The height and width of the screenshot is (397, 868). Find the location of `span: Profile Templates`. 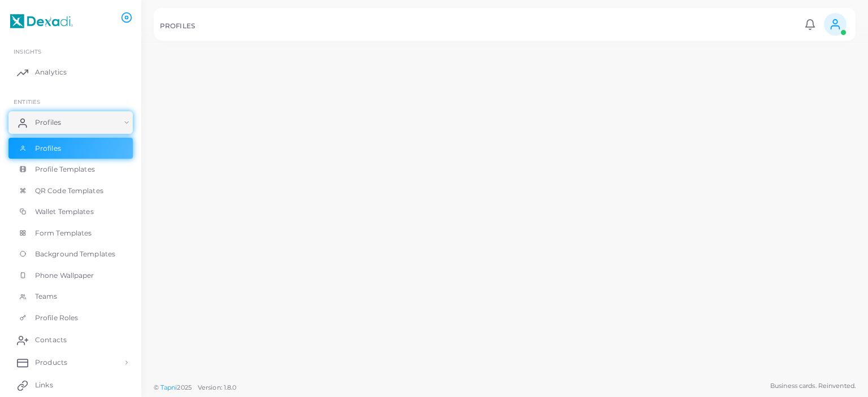

span: Profile Templates is located at coordinates (65, 170).